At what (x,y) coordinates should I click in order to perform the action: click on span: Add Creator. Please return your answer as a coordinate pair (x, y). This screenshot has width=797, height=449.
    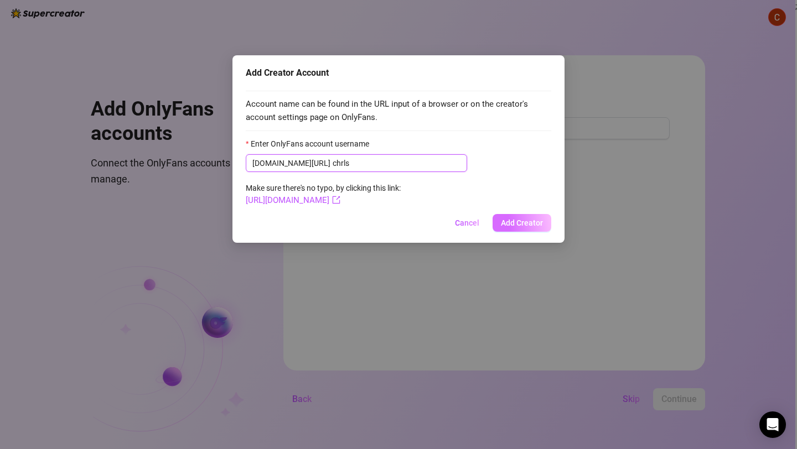
    Looking at the image, I should click on (522, 223).